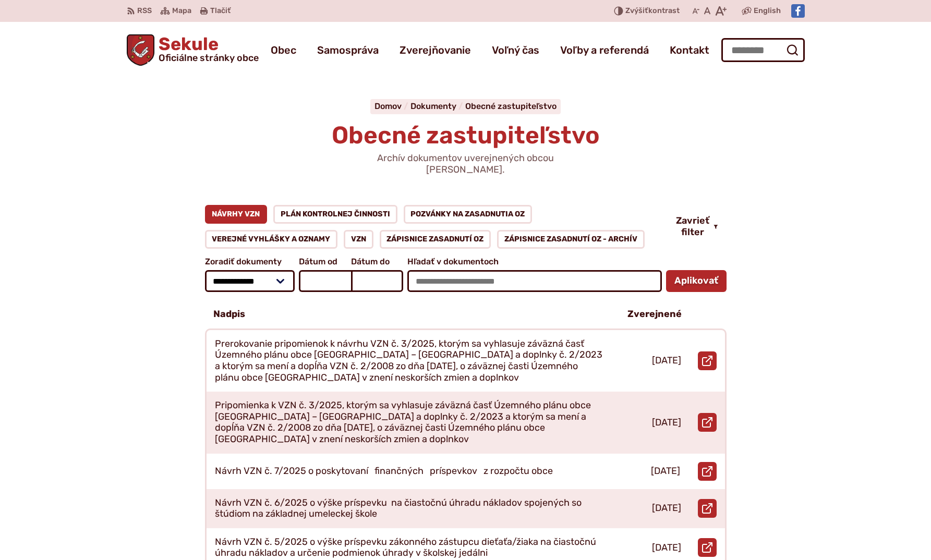 This screenshot has height=560, width=931. I want to click on img: Prejsť na domovskú stránku, so click(141, 50).